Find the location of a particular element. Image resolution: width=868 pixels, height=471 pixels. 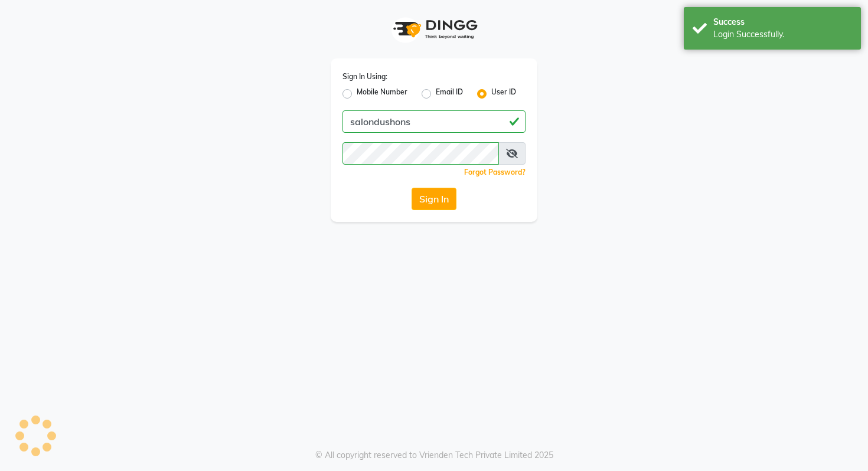

a: Forgot Password? is located at coordinates (494, 172).